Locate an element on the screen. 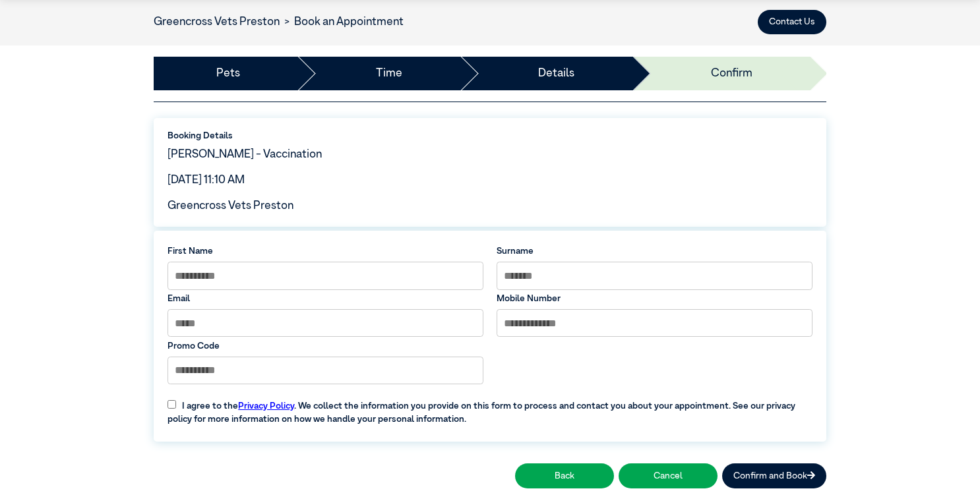  input: I agree to thePrivacy Policy. We collect the information you provide on this form to process and ... is located at coordinates (172, 404).